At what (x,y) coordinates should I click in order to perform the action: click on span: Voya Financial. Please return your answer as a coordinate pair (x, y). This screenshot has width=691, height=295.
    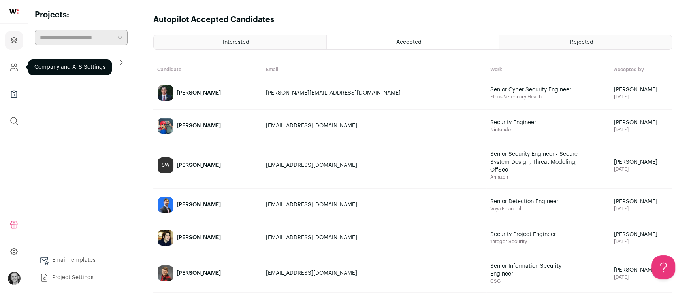
    Looking at the image, I should click on (548, 209).